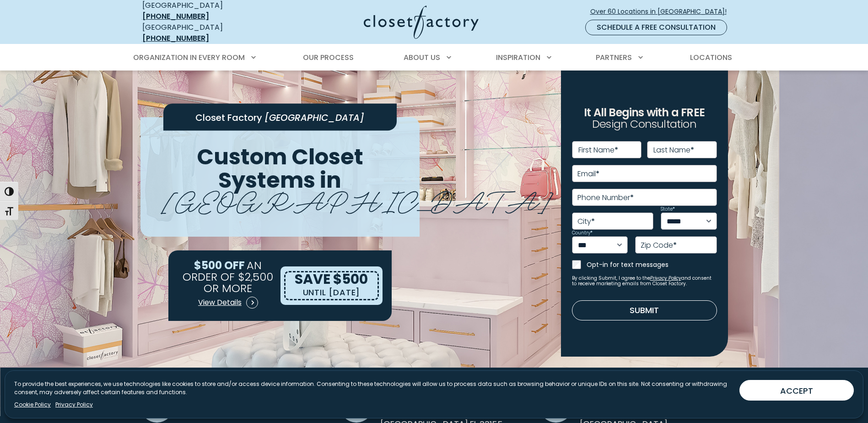 The image size is (868, 423). Describe the element at coordinates (656, 27) in the screenshot. I see `a: Schedule a Free Consultation` at that location.